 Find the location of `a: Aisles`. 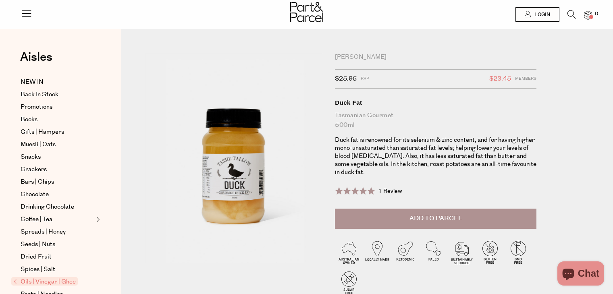

a: Aisles is located at coordinates (36, 61).